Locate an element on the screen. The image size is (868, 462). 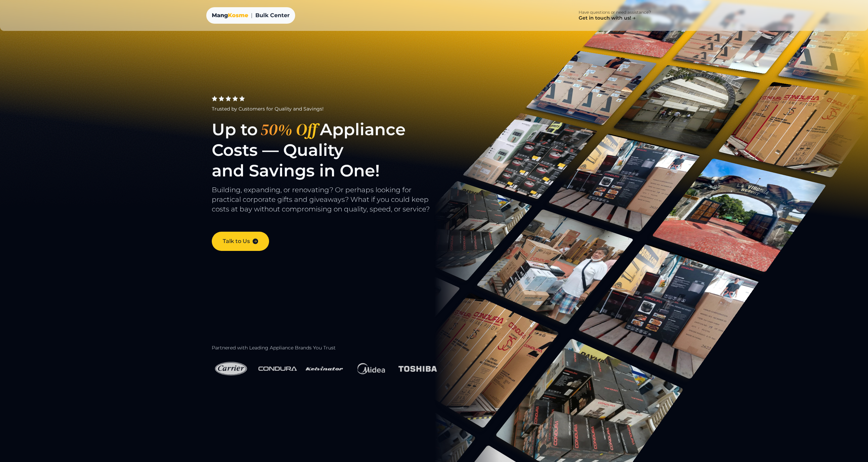
img: Midea Logo is located at coordinates (371, 369).